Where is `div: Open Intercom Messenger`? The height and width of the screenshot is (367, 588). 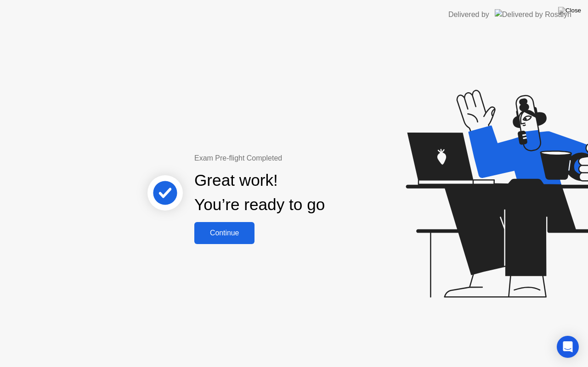
div: Open Intercom Messenger is located at coordinates (567, 347).